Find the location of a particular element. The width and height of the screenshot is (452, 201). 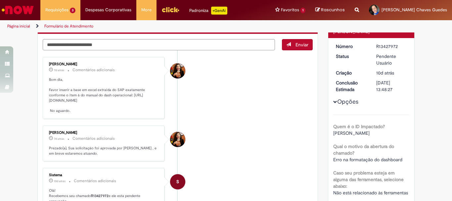

dt: Número is located at coordinates (351, 46).